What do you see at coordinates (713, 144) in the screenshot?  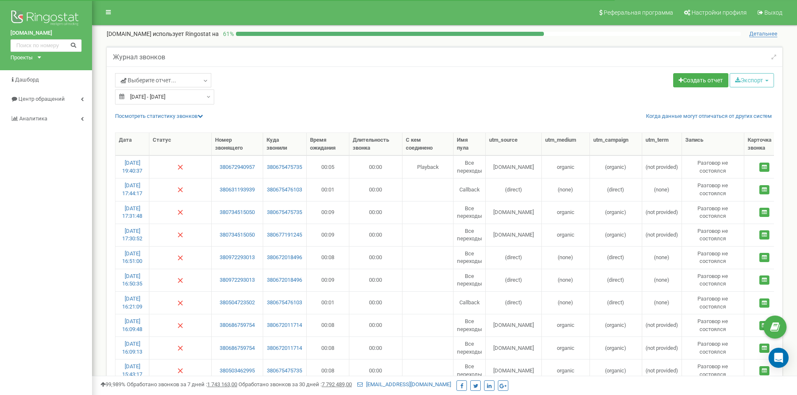 I see `th: Запись` at bounding box center [713, 144].